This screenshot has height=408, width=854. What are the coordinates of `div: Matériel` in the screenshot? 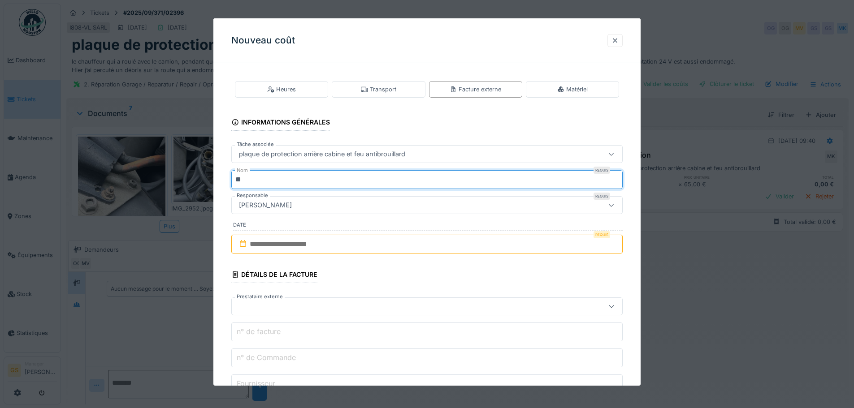 It's located at (572, 89).